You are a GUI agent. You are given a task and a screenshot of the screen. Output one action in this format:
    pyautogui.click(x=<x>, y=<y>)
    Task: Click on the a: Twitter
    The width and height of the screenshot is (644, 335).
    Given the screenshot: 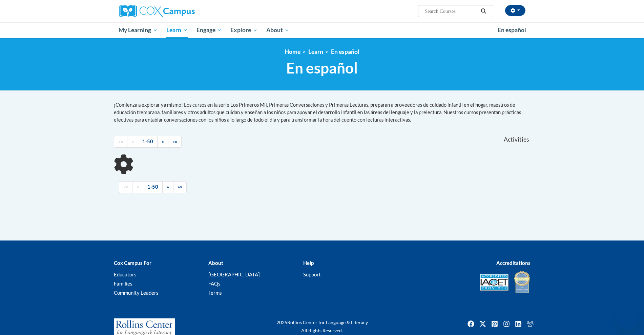 What is the action you would take?
    pyautogui.click(x=483, y=324)
    